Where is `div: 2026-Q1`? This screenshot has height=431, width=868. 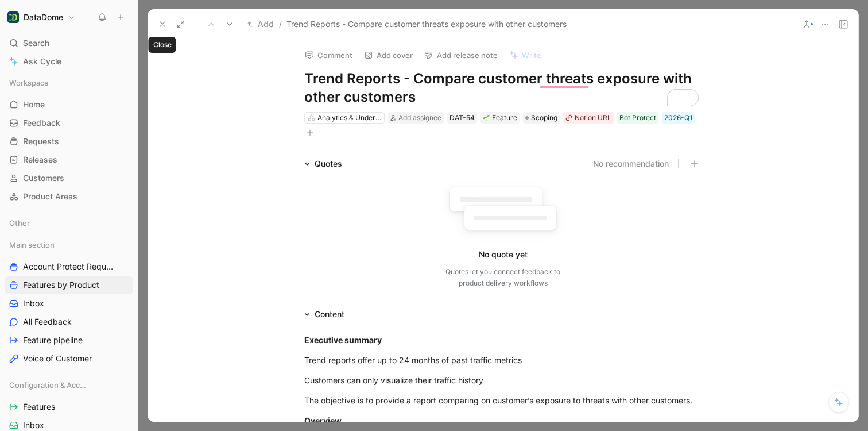
div: 2026-Q1 is located at coordinates (679, 118).